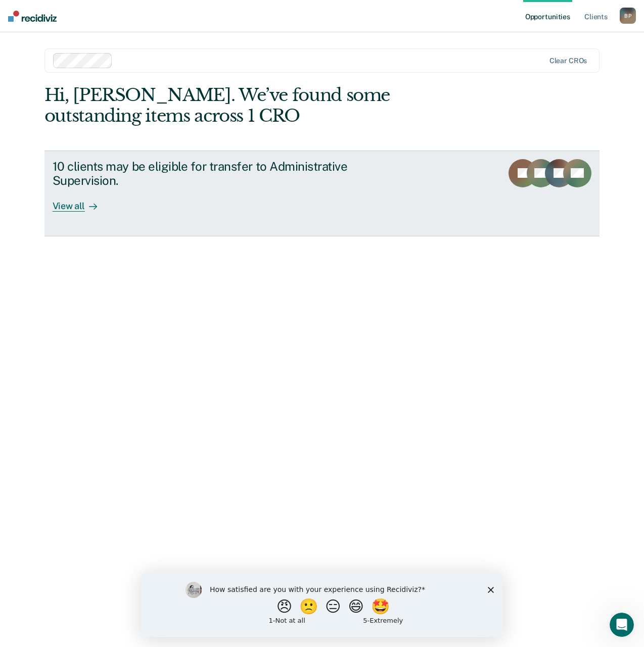 The height and width of the screenshot is (647, 644). Describe the element at coordinates (186, 18) in the screenshot. I see `div: How satisfied are you with your experience using Recidiviz?` at that location.